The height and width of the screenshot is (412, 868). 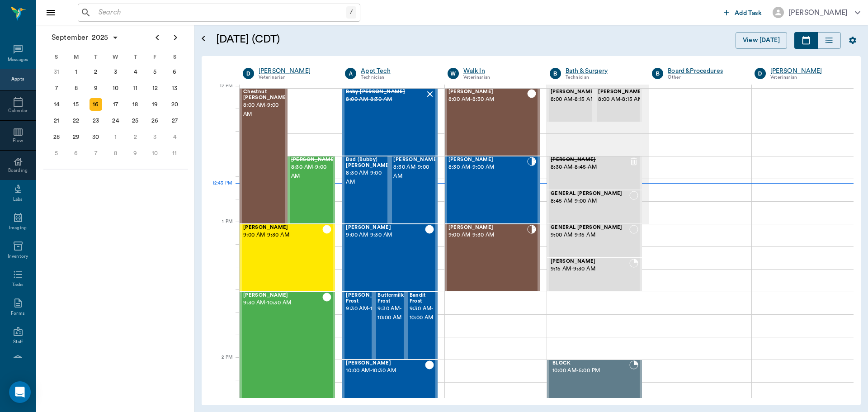 I want to click on div: Veterinarian, so click(x=807, y=77).